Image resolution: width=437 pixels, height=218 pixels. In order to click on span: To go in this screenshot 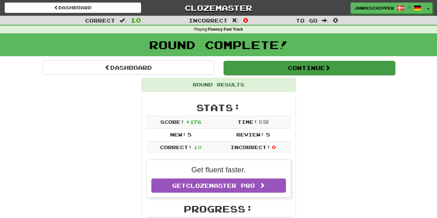, I will do `click(307, 20)`.